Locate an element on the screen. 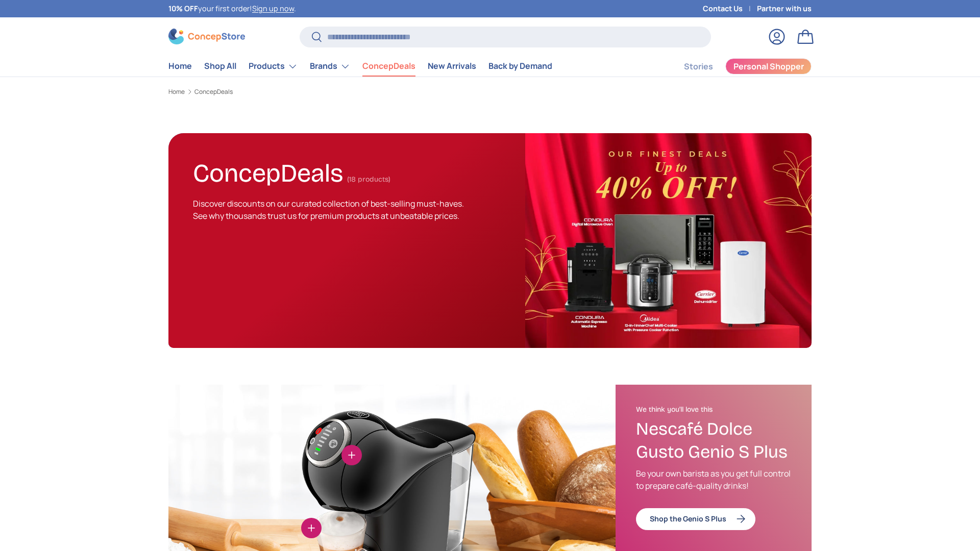 The height and width of the screenshot is (551, 980). span: Personal Shopper is located at coordinates (769, 66).